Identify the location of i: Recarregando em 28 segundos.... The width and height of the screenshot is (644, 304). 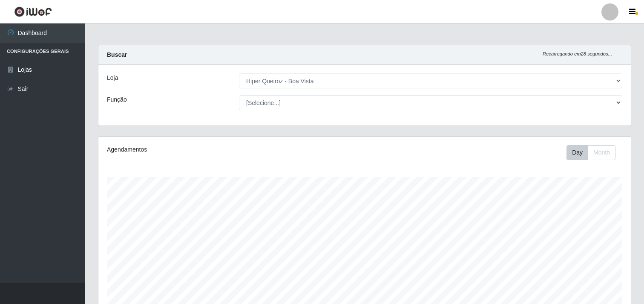
(577, 54).